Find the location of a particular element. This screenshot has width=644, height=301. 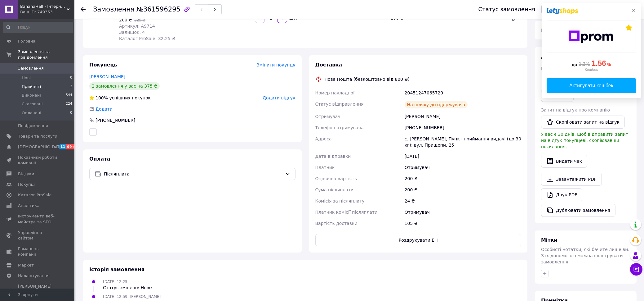

span: Запит на відгук про компанію is located at coordinates (575, 110).